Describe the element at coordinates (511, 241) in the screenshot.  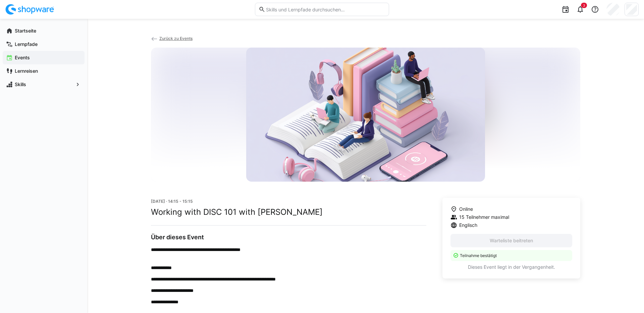
I see `button: Warteliste beitreten` at that location.